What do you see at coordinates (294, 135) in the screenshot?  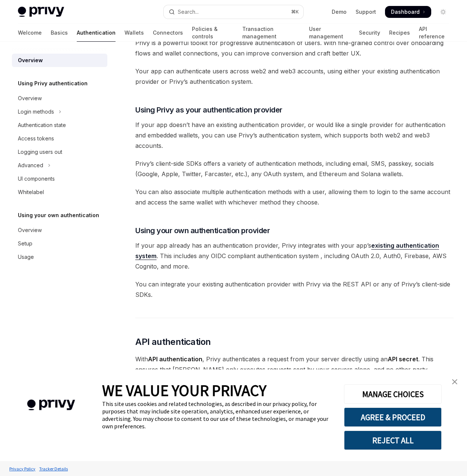 I see `span: If your app doesn’t have an existing authentication provider, or would like a single provider for...` at bounding box center [294, 135].